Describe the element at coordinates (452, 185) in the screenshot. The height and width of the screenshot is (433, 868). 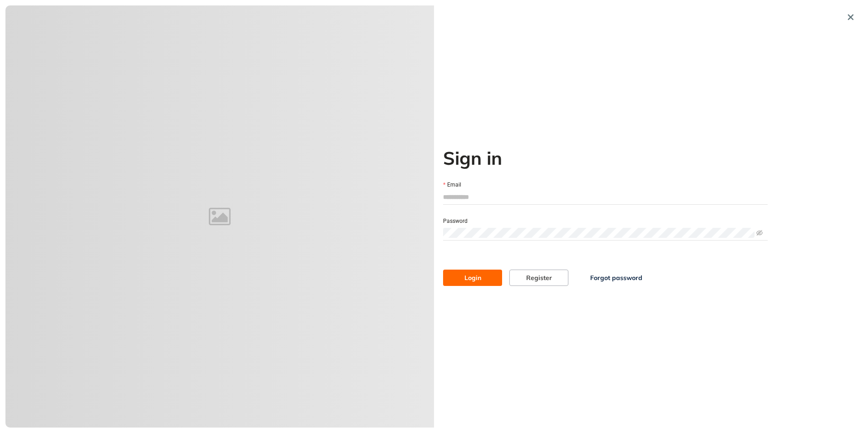
I see `label: Email` at that location.